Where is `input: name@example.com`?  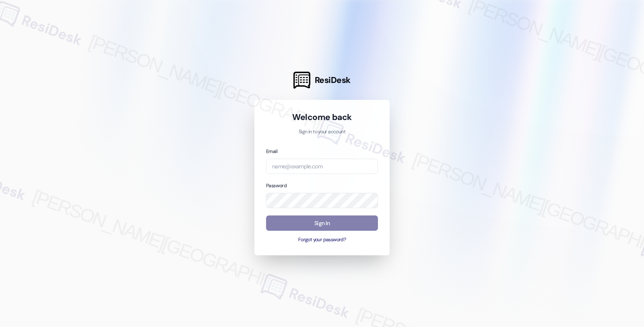
input: name@example.com is located at coordinates (322, 167).